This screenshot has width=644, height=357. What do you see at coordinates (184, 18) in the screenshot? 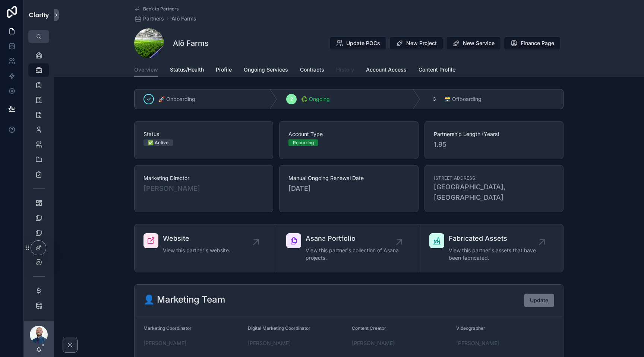
I see `a: Alō Farms` at bounding box center [184, 18].